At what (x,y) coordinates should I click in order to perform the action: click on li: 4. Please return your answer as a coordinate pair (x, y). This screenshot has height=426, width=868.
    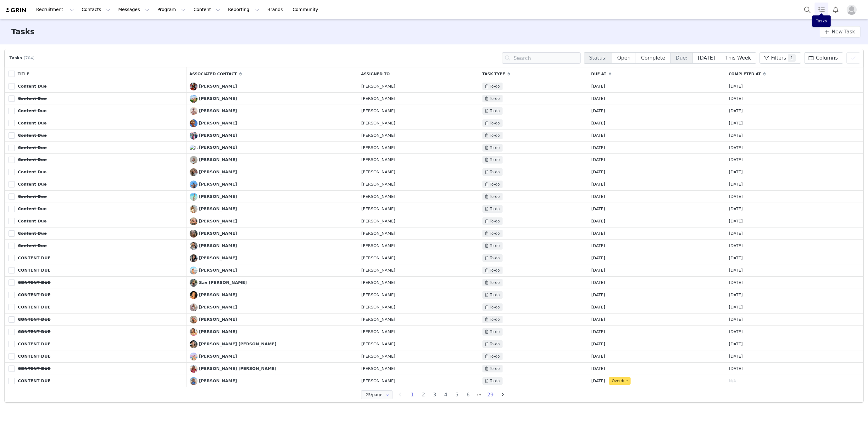
    Looking at the image, I should click on (446, 395).